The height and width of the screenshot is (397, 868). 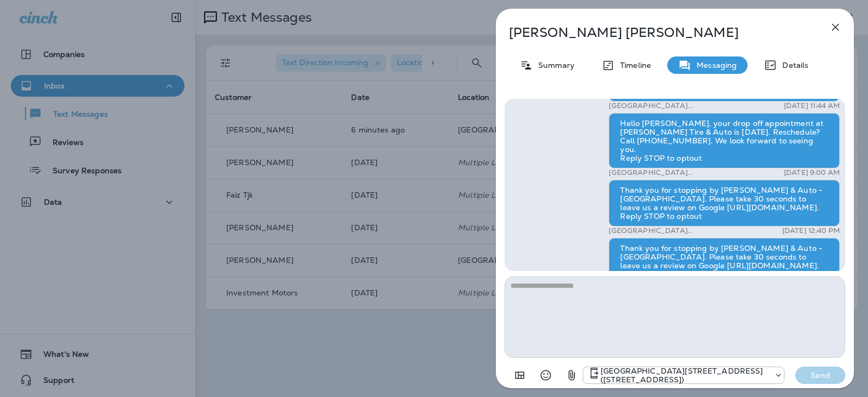 I want to click on p: Timeline, so click(x=632, y=65).